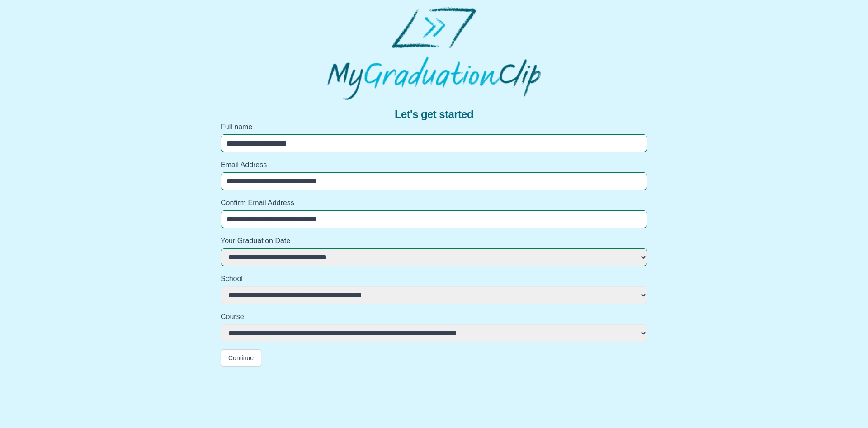  What do you see at coordinates (434, 53) in the screenshot?
I see `img: MyGraduationClip` at bounding box center [434, 53].